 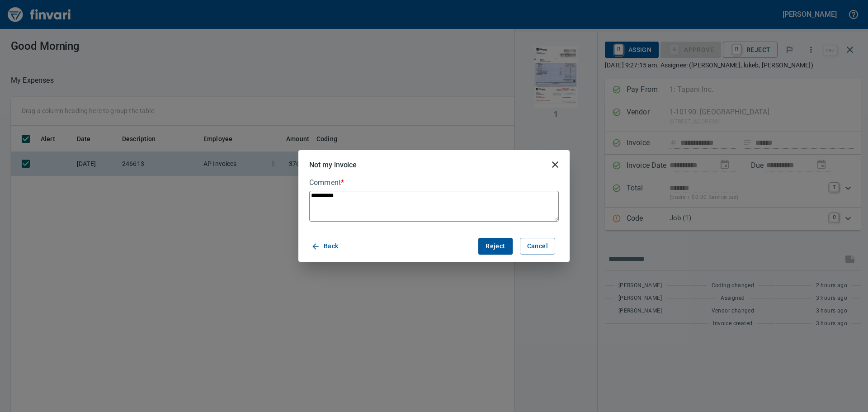 What do you see at coordinates (555, 164) in the screenshot?
I see `button: close` at bounding box center [555, 164].